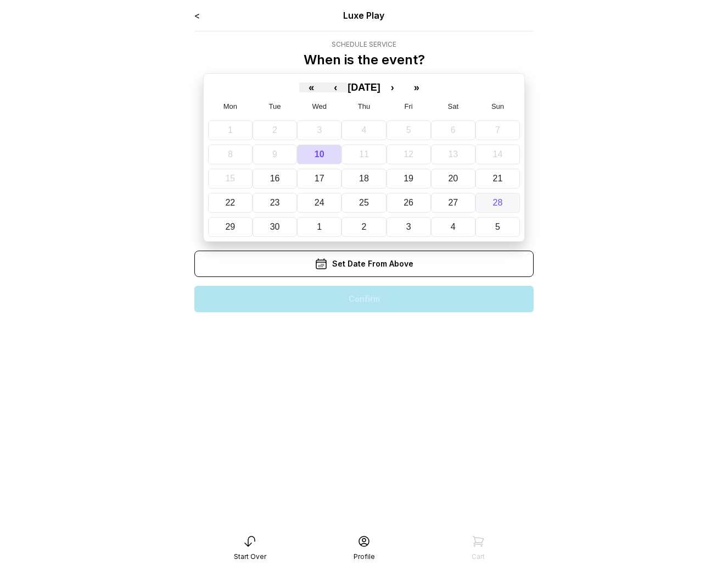 This screenshot has width=728, height=565. I want to click on abbr: September 27, 2025, so click(453, 202).